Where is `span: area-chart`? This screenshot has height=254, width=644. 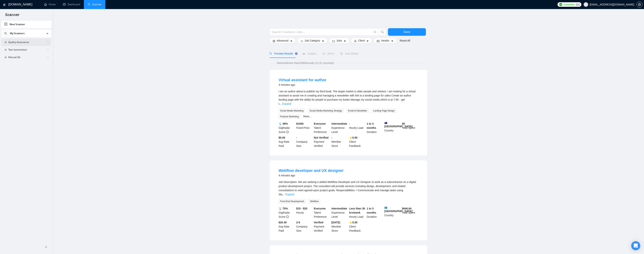 span: area-chart is located at coordinates (304, 54).